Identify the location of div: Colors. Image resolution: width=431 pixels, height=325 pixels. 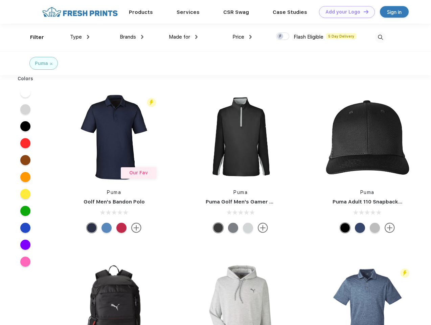
(25, 79).